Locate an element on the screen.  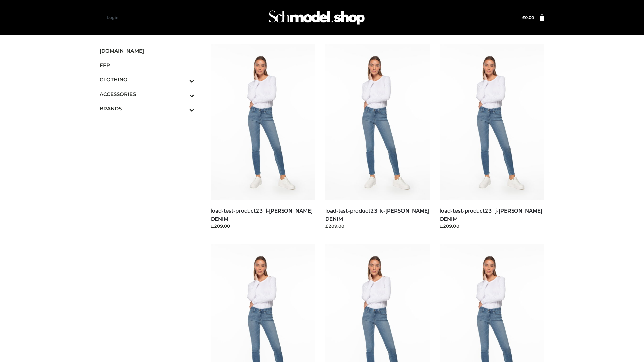
span: FFP is located at coordinates (147, 65).